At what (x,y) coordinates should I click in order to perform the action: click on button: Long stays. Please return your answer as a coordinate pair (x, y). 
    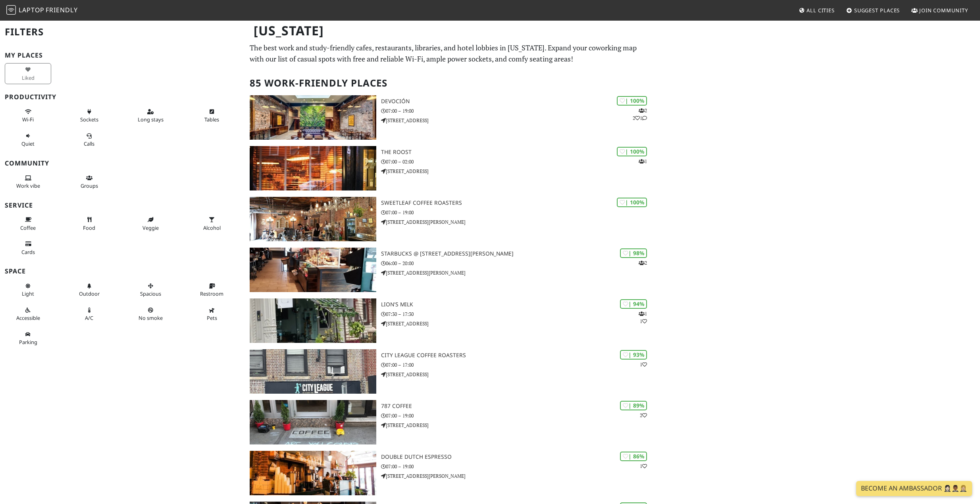
    Looking at the image, I should click on (151, 116).